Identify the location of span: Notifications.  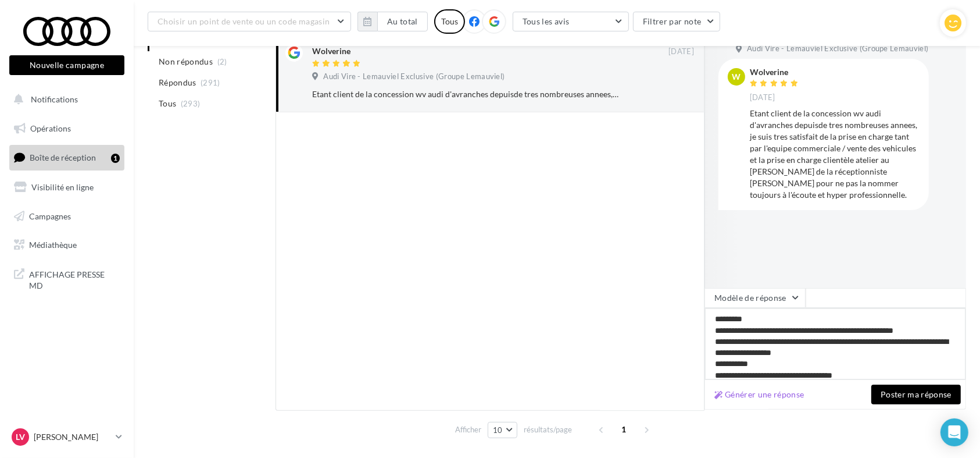
(54, 99).